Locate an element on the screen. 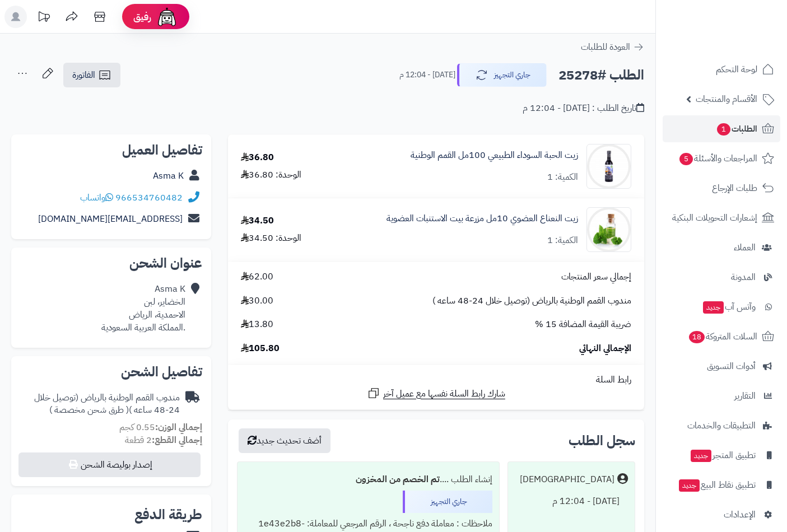 The height and width of the screenshot is (532, 787). a: التطبيقات والخدمات is located at coordinates (722, 426).